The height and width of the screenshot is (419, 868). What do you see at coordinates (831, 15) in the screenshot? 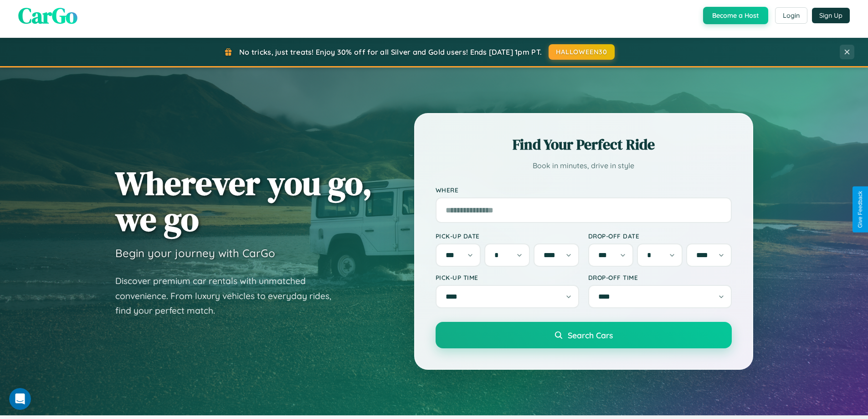
I see `button: Sign Up` at bounding box center [831, 15].